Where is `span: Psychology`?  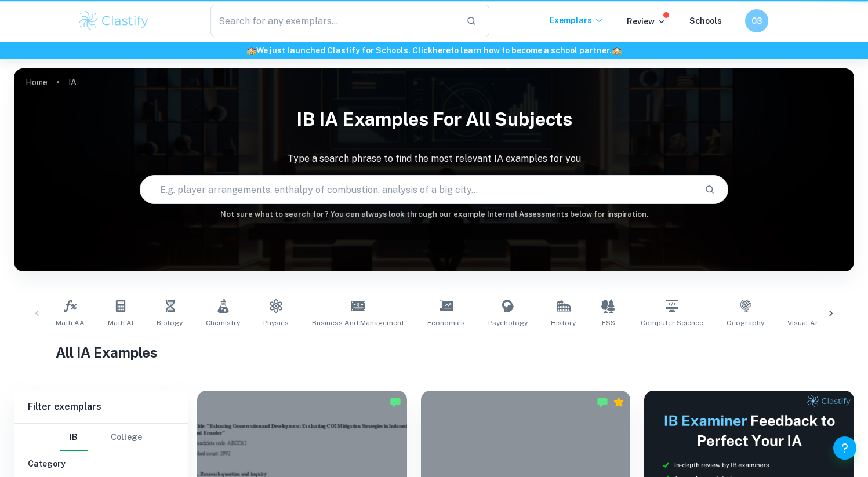
span: Psychology is located at coordinates (508, 323).